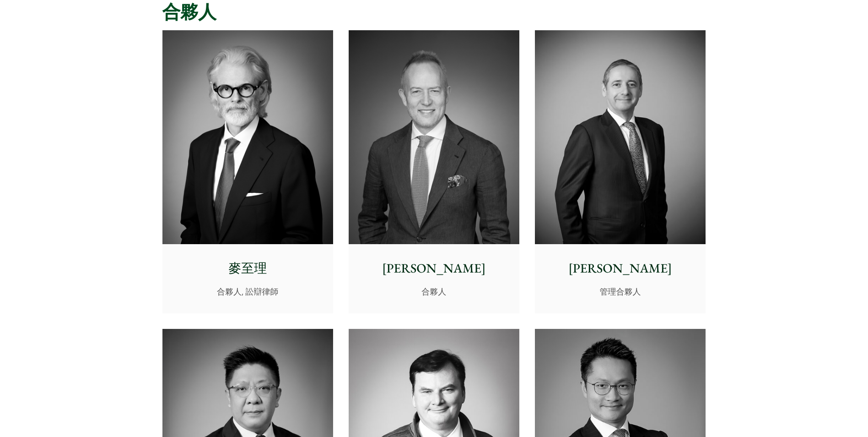 The image size is (868, 437). I want to click on p: 麥至理, so click(248, 268).